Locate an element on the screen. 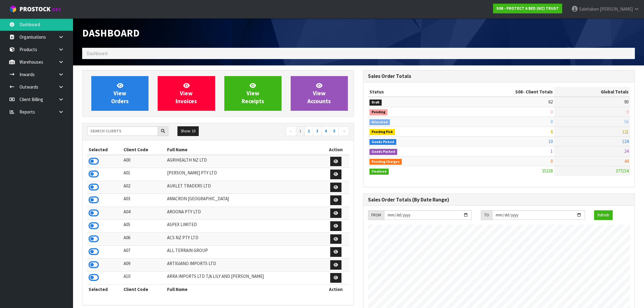  a: 5 is located at coordinates (334, 131).